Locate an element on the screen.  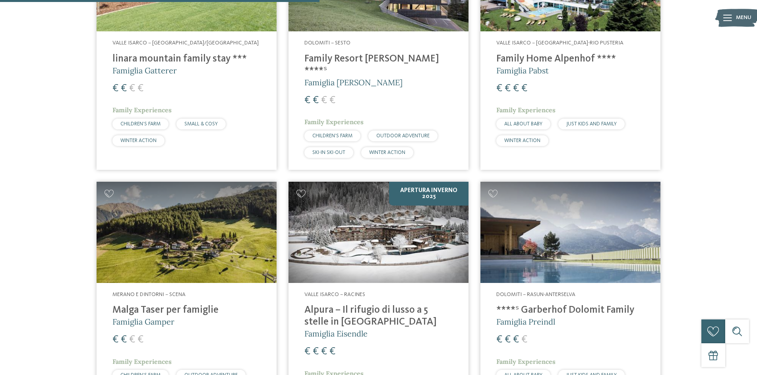
span: SKI-IN SKI-OUT is located at coordinates (328, 153).